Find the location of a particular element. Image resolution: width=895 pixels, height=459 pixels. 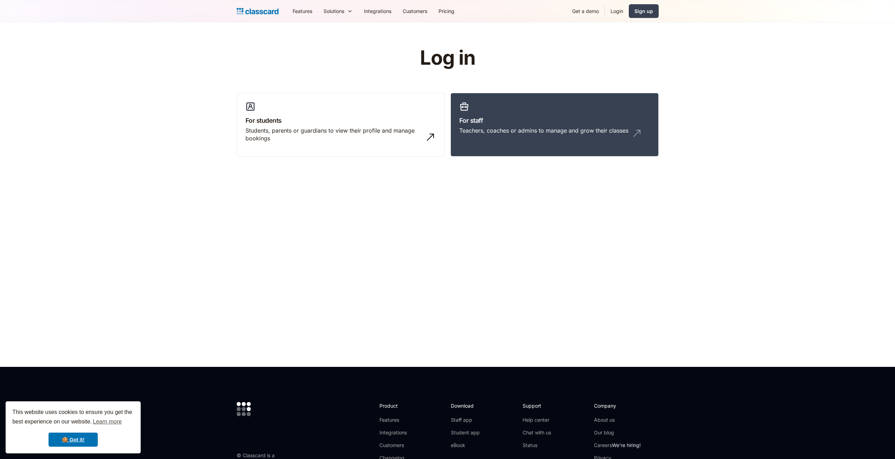

a: Get a demo is located at coordinates (586, 11).